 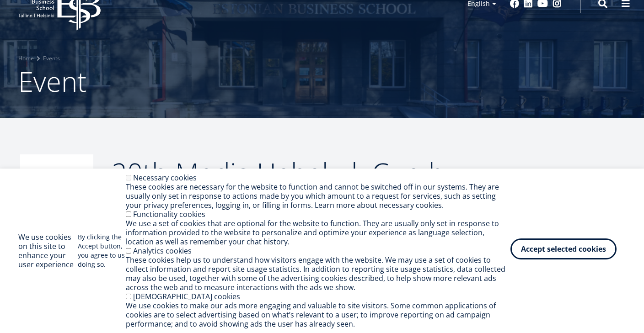 What do you see at coordinates (318, 232) in the screenshot?
I see `div: We use a set of cookies that are optional for the website to function. They are usually only set ...` at bounding box center [318, 232].